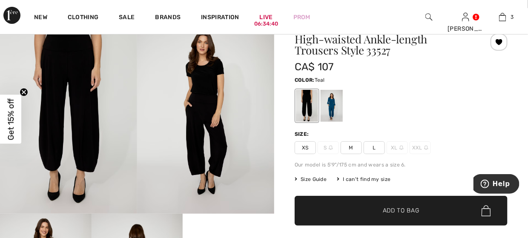 This screenshot has height=238, width=528. Describe the element at coordinates (374, 148) in the screenshot. I see `span: L` at that location.